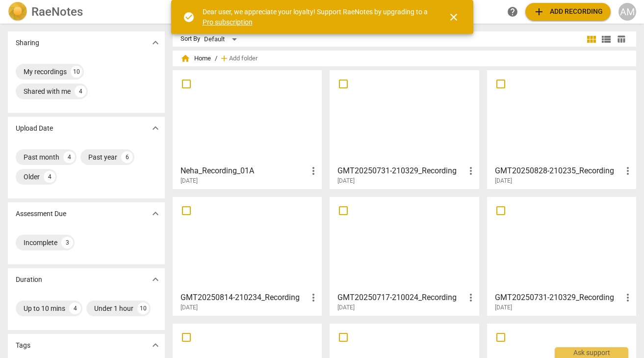 The height and width of the screenshot is (358, 644). Describe the element at coordinates (228, 22) in the screenshot. I see `a: Pro subscription` at that location.